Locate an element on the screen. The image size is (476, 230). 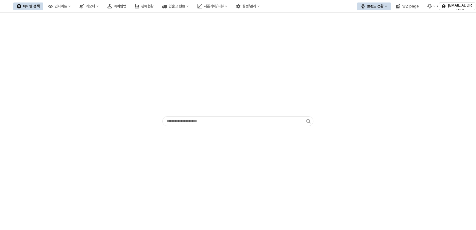
button: 리오더 is located at coordinates (89, 6).